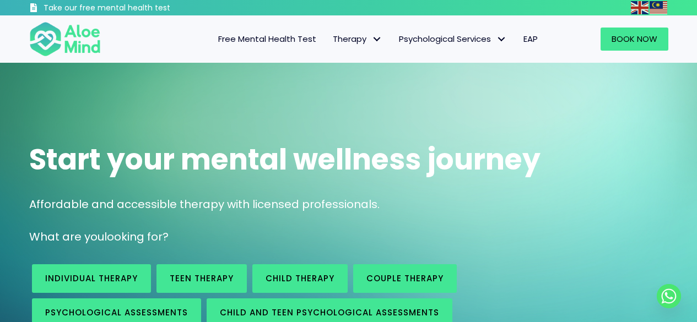 Image resolution: width=697 pixels, height=322 pixels. I want to click on a: Child Therapy, so click(300, 279).